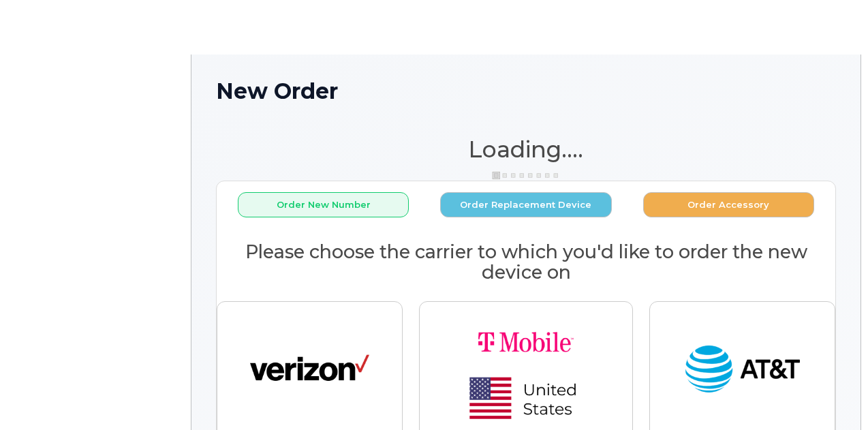 The height and width of the screenshot is (430, 868). Describe the element at coordinates (526, 91) in the screenshot. I see `h1: New Order` at that location.